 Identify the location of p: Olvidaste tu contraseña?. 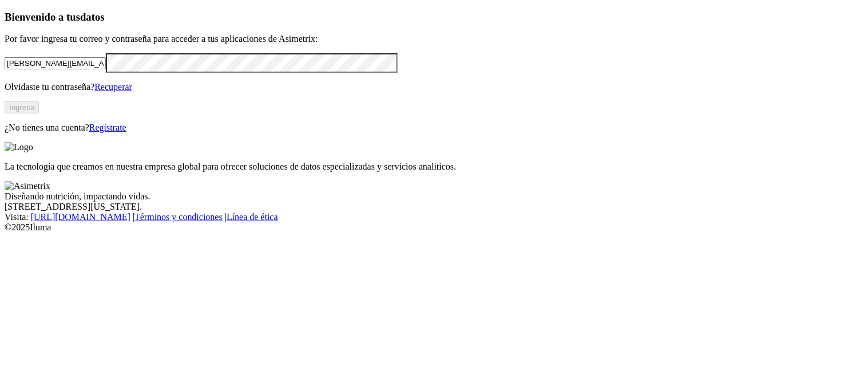
(434, 87).